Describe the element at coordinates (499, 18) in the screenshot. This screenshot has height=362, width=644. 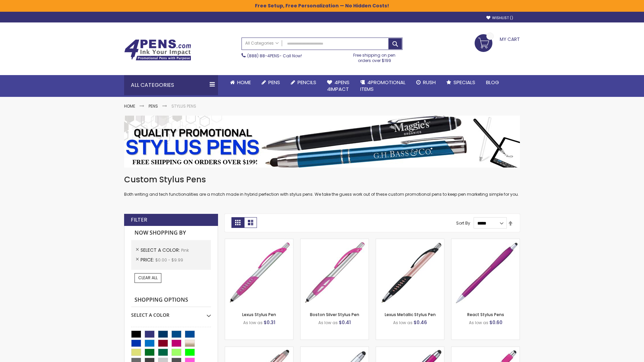
I see `a: Wishlist` at that location.